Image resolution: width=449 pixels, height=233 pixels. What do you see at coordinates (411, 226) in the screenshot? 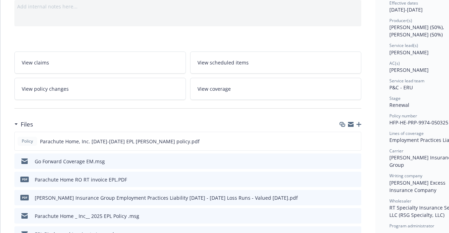
I see `span: Program administrator` at bounding box center [411, 226].